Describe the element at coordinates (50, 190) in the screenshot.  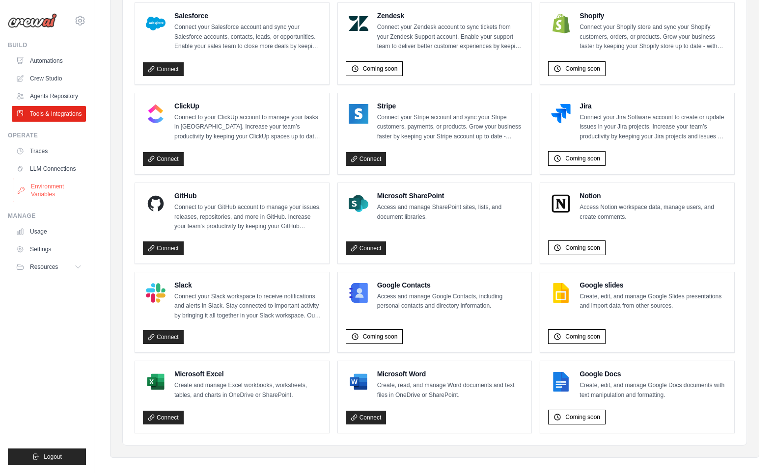
I see `a: Environment Variables` at that location.